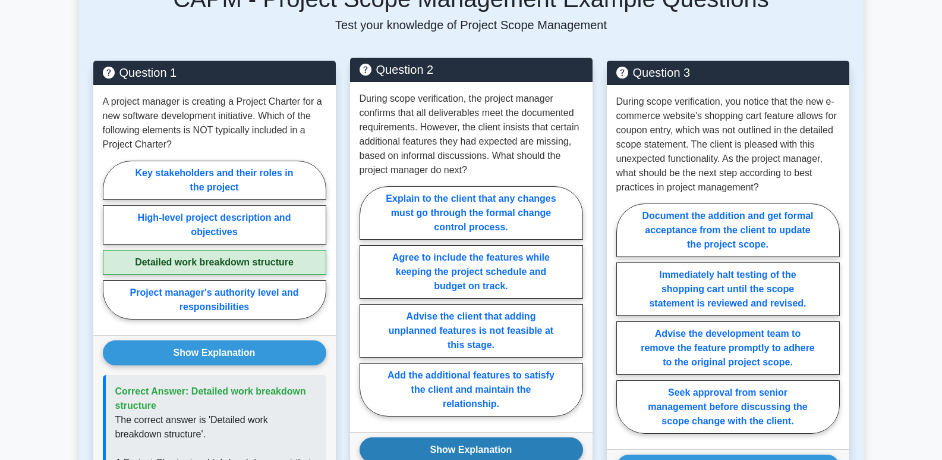  Describe the element at coordinates (728, 230) in the screenshot. I see `label: Document the addition and get formal acceptance from the client to update the project scope.` at that location.